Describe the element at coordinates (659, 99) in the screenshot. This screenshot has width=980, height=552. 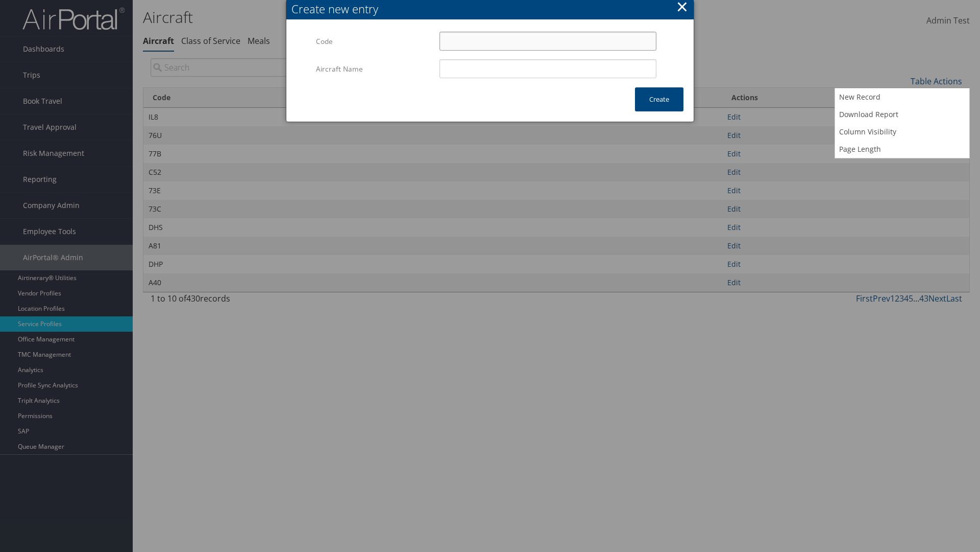
I see `button: Create` at that location.